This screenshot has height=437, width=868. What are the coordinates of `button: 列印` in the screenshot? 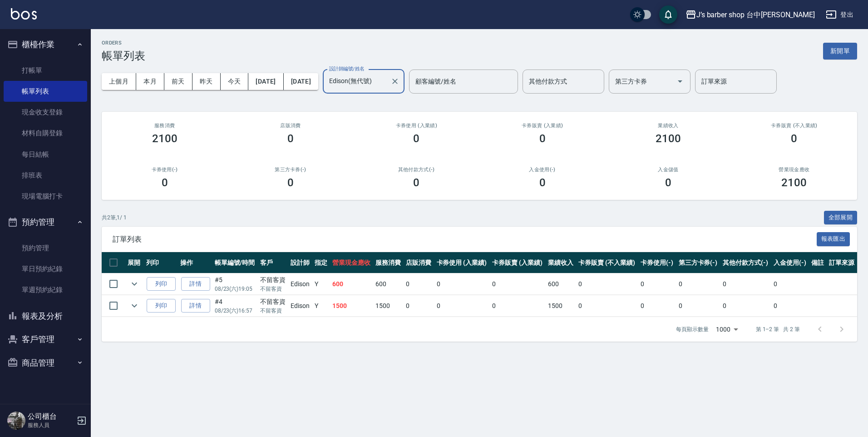 It's located at (161, 284).